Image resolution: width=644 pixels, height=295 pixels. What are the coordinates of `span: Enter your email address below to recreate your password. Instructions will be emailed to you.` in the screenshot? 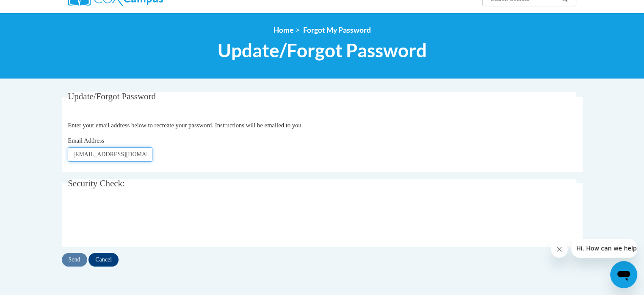 It's located at (185, 125).